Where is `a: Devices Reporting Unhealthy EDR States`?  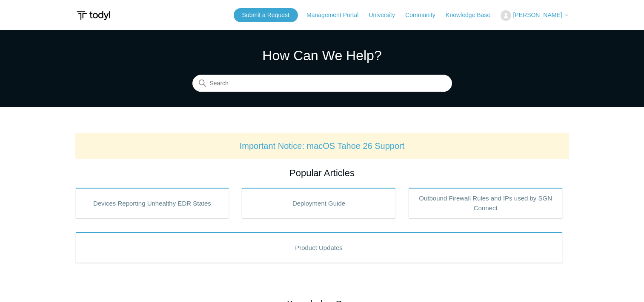 a: Devices Reporting Unhealthy EDR States is located at coordinates (153, 203).